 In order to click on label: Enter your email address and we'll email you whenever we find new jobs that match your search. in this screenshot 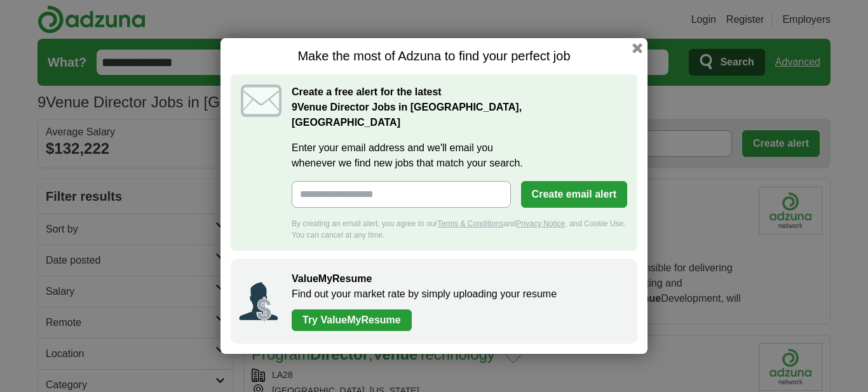, I will do `click(459, 156)`.